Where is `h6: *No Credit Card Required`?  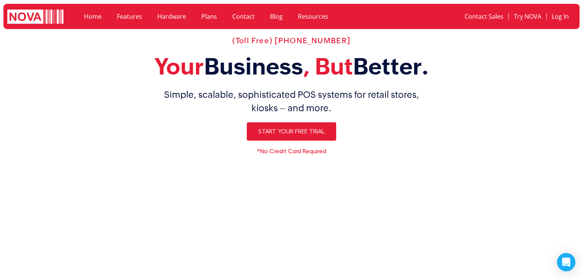 h6: *No Credit Card Required is located at coordinates (291, 151).